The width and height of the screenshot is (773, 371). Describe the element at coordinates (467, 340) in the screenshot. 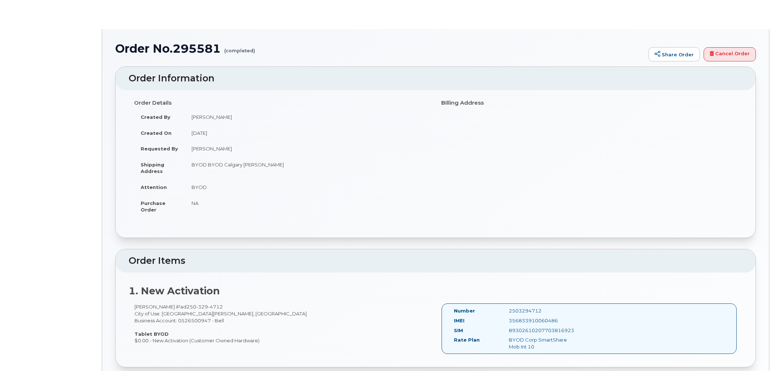

I see `label: Rate Plan` at that location.